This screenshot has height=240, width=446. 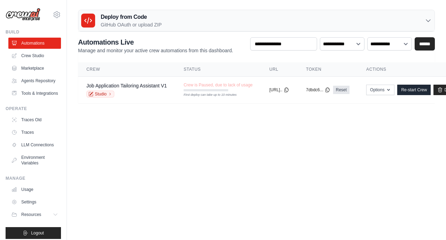 I want to click on a: Usage, so click(x=34, y=190).